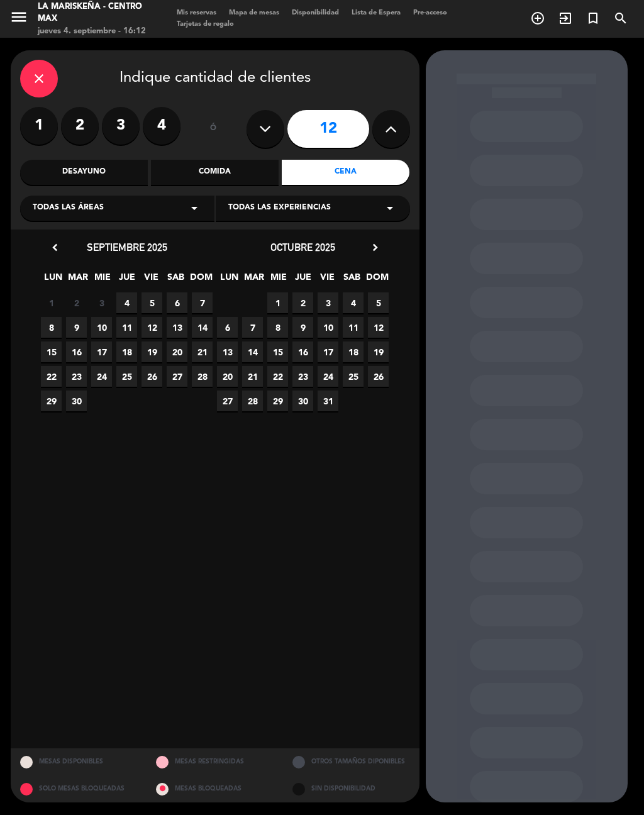 The width and height of the screenshot is (644, 815). Describe the element at coordinates (538, 18) in the screenshot. I see `i: add_circle_outline` at that location.